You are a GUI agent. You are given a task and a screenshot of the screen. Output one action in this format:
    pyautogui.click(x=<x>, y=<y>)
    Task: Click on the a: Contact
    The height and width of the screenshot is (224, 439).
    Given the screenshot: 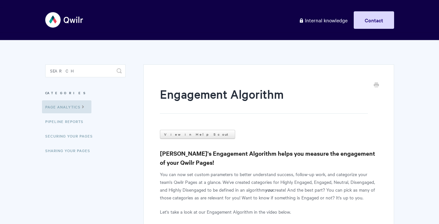 What is the action you would take?
    pyautogui.click(x=374, y=20)
    